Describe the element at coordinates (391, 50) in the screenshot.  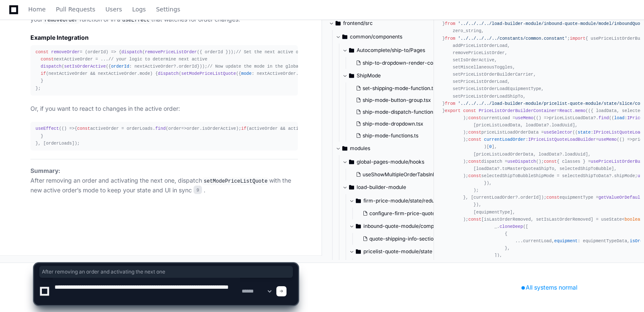
I see `span: Autocomplete/ship-to/Pages` at that location.